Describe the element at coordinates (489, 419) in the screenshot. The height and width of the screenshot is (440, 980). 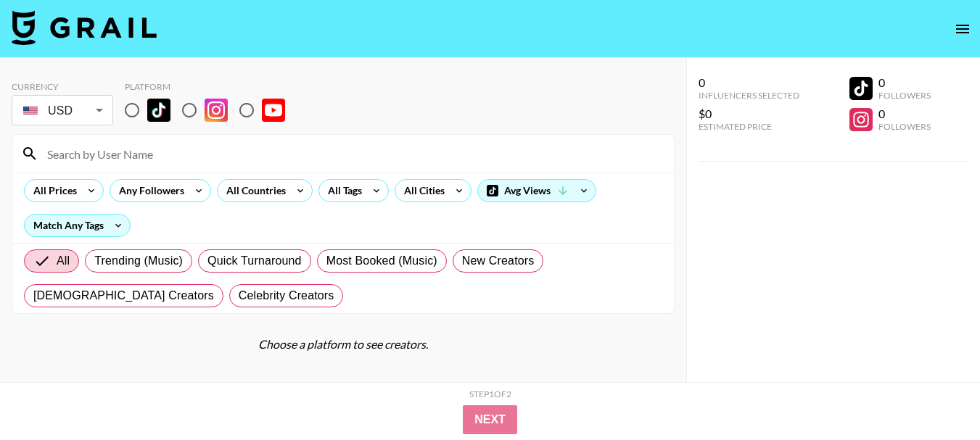
I see `button: Next` at that location.